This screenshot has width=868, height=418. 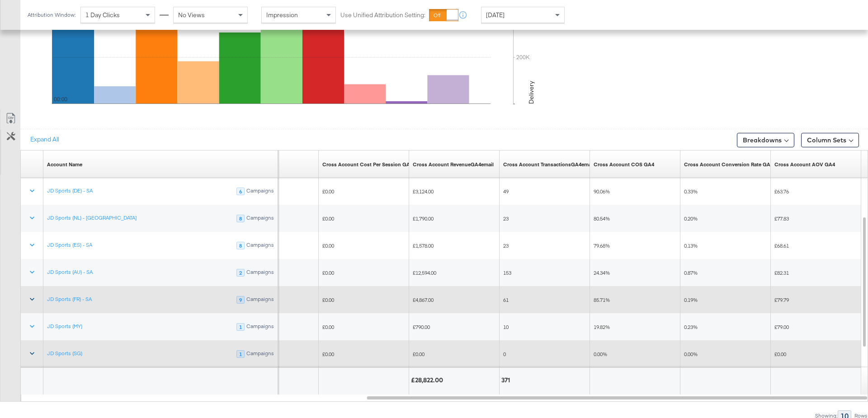 What do you see at coordinates (781, 219) in the screenshot?
I see `span: £77.83` at bounding box center [781, 219].